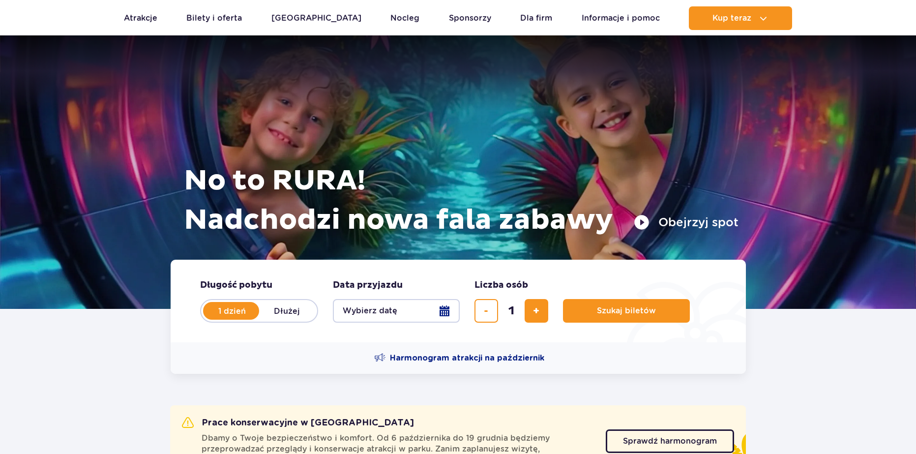 The height and width of the screenshot is (454, 916). What do you see at coordinates (470, 18) in the screenshot?
I see `a: Sponsorzy` at bounding box center [470, 18].